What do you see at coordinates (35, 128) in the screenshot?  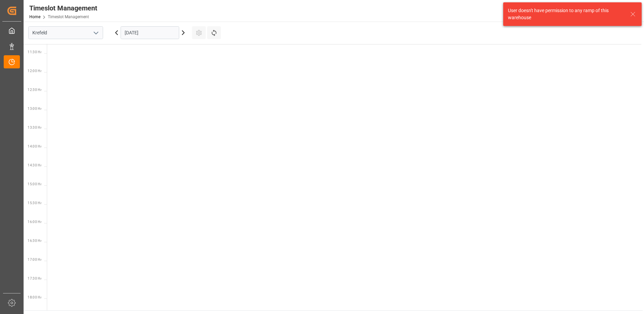 I see `span: 13:30 Hr` at bounding box center [35, 128].